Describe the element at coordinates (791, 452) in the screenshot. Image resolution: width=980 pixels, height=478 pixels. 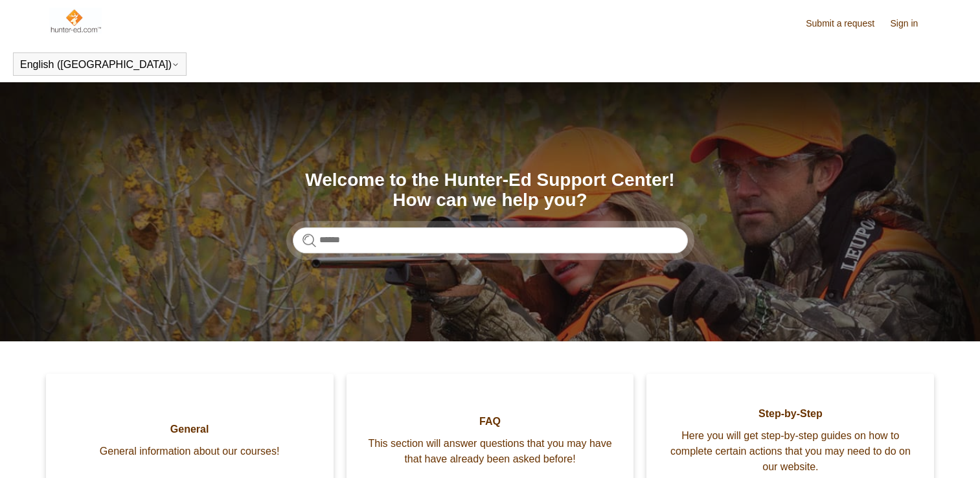
I see `span: Here you will get step-by-step guides on how to complete certain actions that you may need to do ...` at that location.